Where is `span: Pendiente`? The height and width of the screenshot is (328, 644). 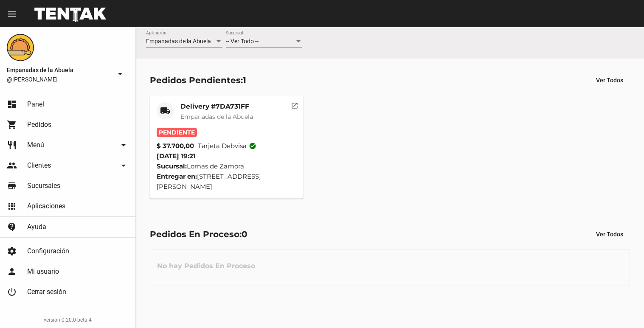 span: Pendiente is located at coordinates (177, 132).